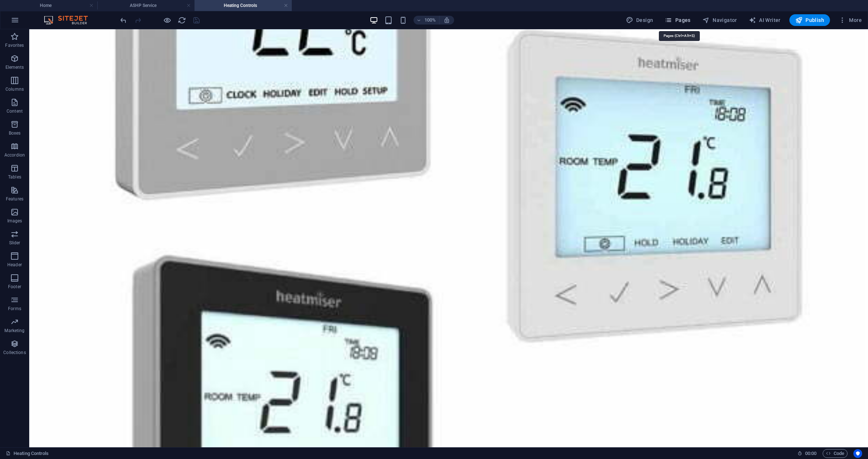 The image size is (868, 459). What do you see at coordinates (123, 20) in the screenshot?
I see `i: Undo: Change link (Ctrl+Z)` at bounding box center [123, 20].